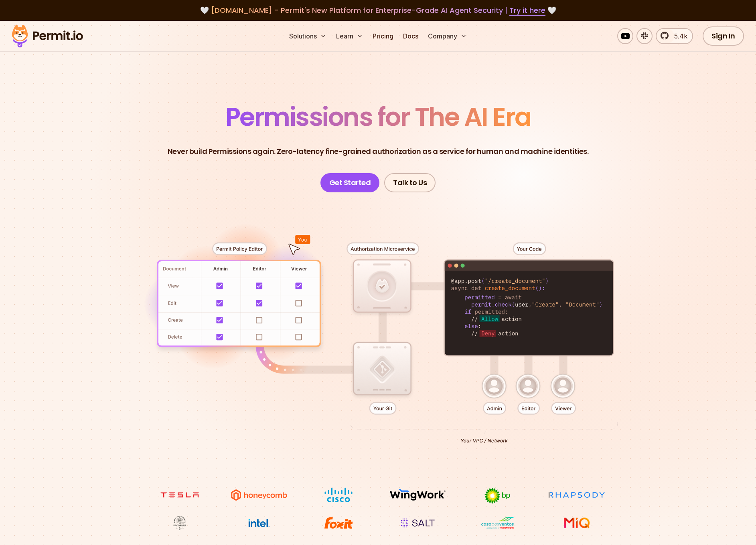 The width and height of the screenshot is (756, 545). What do you see at coordinates (179, 495) in the screenshot?
I see `img: tesla` at bounding box center [179, 495].